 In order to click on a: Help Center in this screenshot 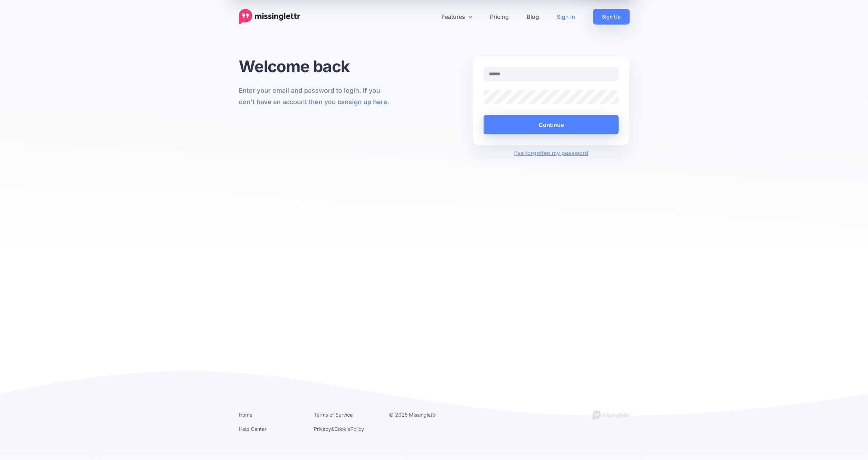, I will do `click(253, 429)`.